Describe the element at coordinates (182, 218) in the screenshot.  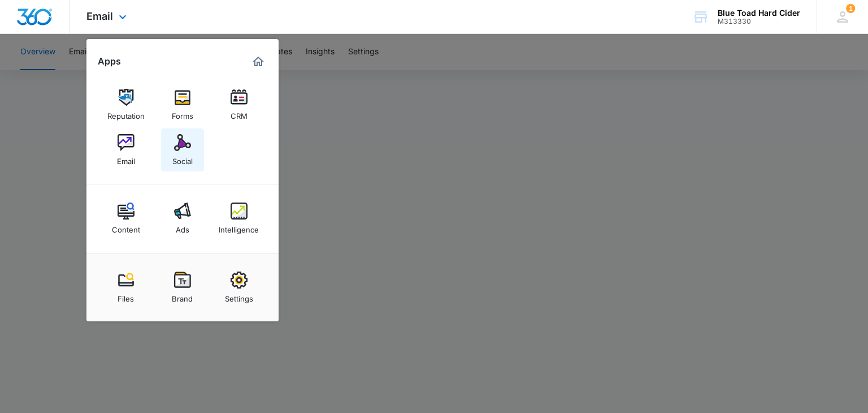
I see `a: Ads` at that location.